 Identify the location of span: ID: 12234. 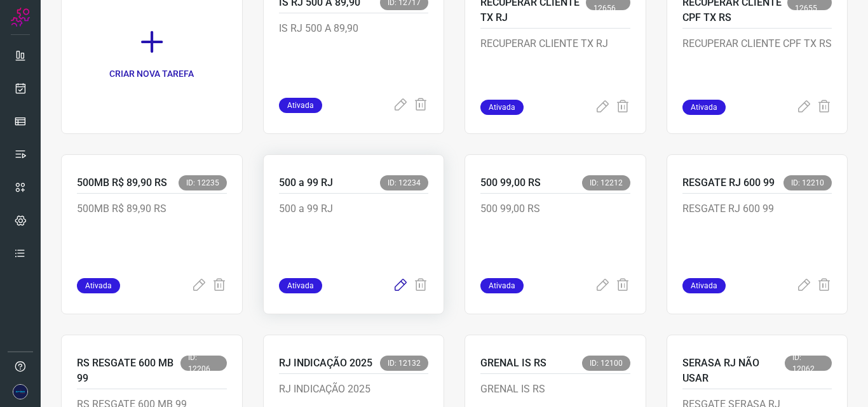
(404, 183).